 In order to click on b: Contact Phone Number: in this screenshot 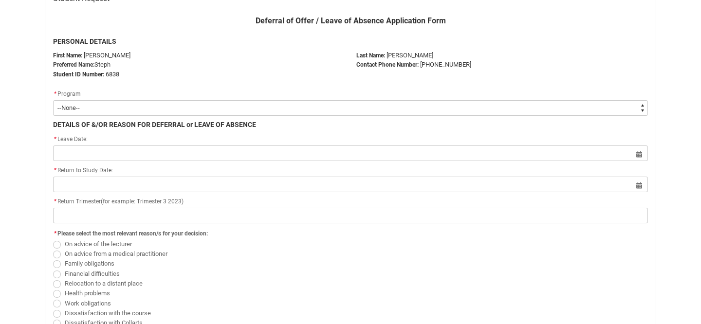, I will do `click(387, 65)`.